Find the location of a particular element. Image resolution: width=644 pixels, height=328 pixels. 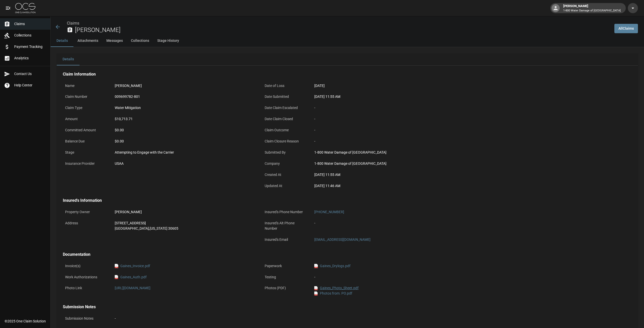

p: Paperwork is located at coordinates (285, 266).